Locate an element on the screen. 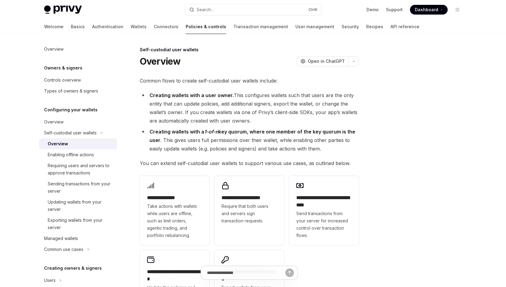 The height and width of the screenshot is (287, 506). a: Recipes is located at coordinates (375, 27).